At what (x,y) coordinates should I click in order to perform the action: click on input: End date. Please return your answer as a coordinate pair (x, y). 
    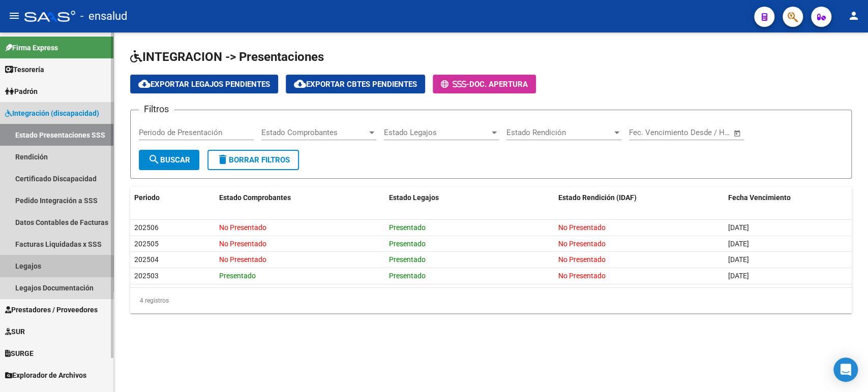
    Looking at the image, I should click on (695, 132).